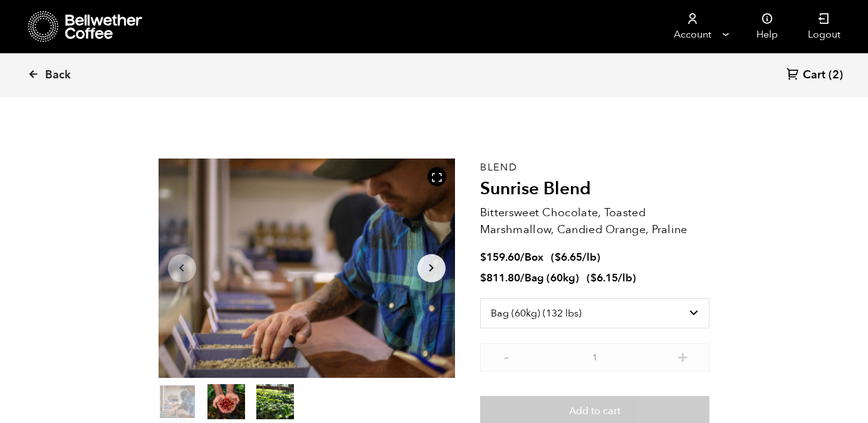  What do you see at coordinates (595, 189) in the screenshot?
I see `h2: Sunrise Blend` at bounding box center [595, 189].